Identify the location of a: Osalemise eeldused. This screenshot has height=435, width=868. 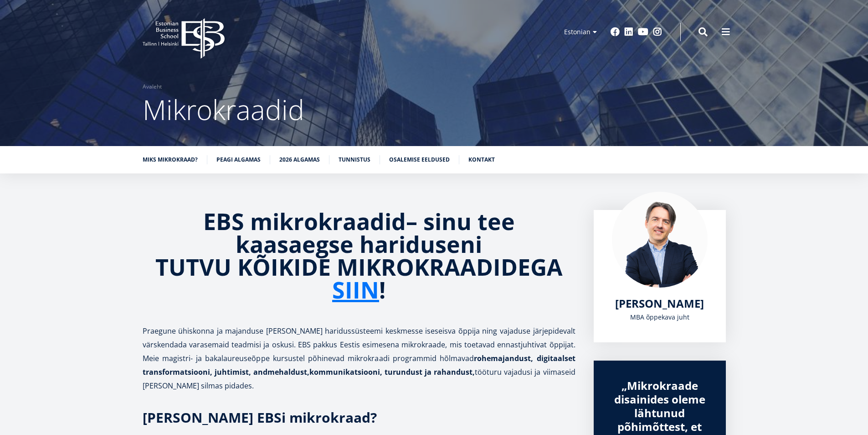
(419, 159).